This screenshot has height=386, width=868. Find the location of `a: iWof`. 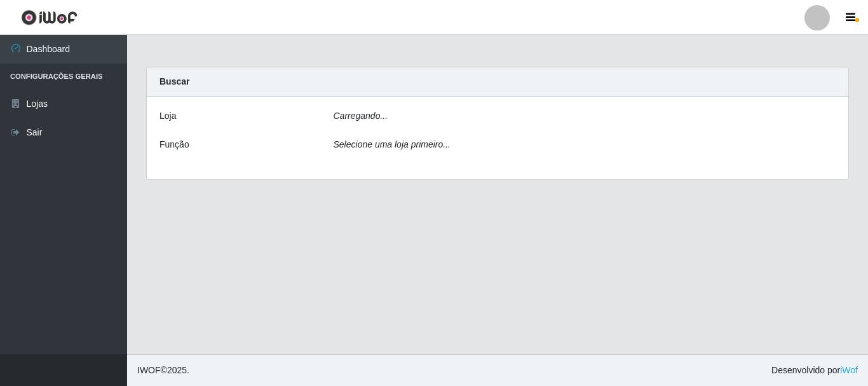

a: iWof is located at coordinates (849, 370).